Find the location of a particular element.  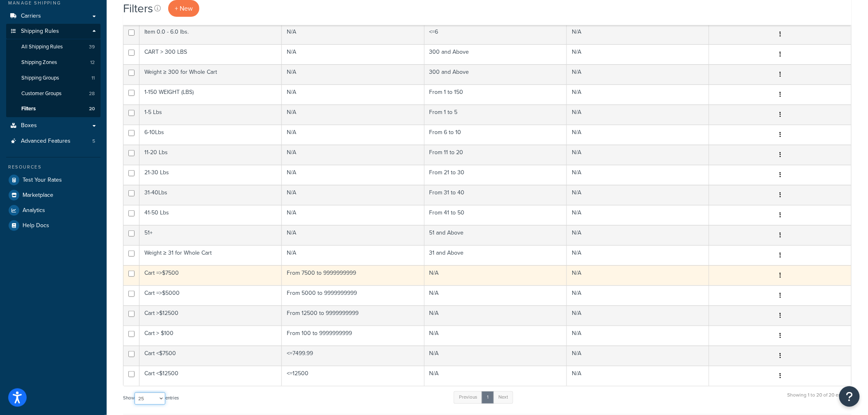

a: Customer Groups 28 is located at coordinates (54, 93).